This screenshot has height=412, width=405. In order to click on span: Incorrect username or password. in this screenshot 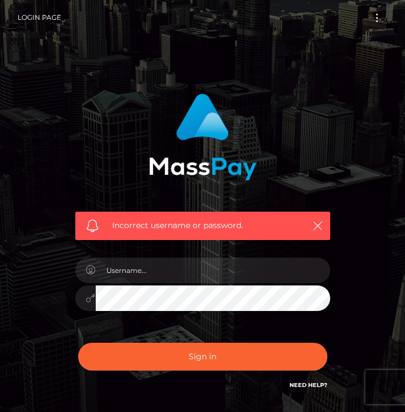, I will do `click(204, 225)`.